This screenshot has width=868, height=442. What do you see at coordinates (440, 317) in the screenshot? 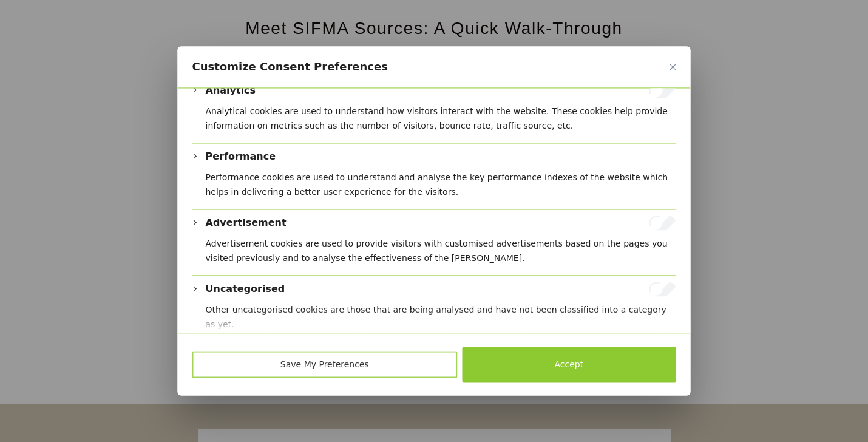
I see `p: Other uncategorised cookies are those that are being analysed and have not been classified into a...` at bounding box center [440, 317].